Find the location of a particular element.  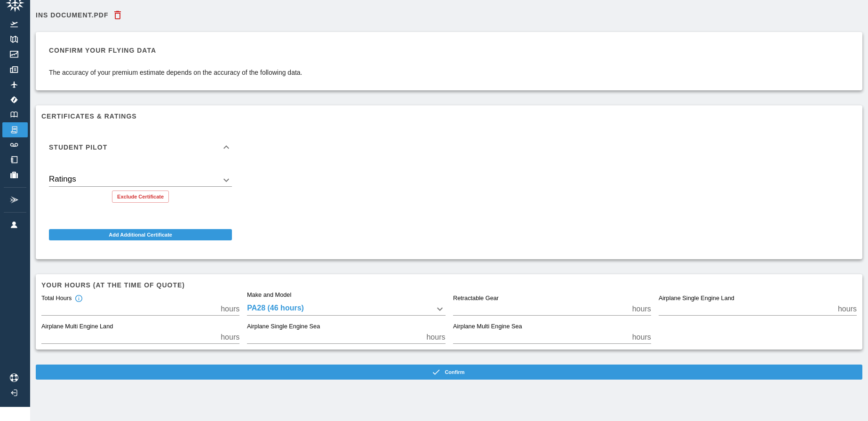

h6: Student Pilot is located at coordinates (78, 148).